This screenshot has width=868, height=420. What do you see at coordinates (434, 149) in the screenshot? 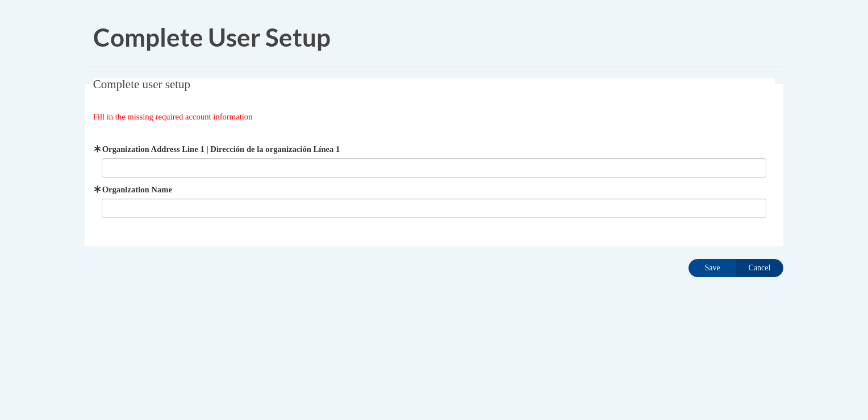
I see `label: Organization Address Line 1 | Dirección de la organización Línea 1` at bounding box center [434, 149].